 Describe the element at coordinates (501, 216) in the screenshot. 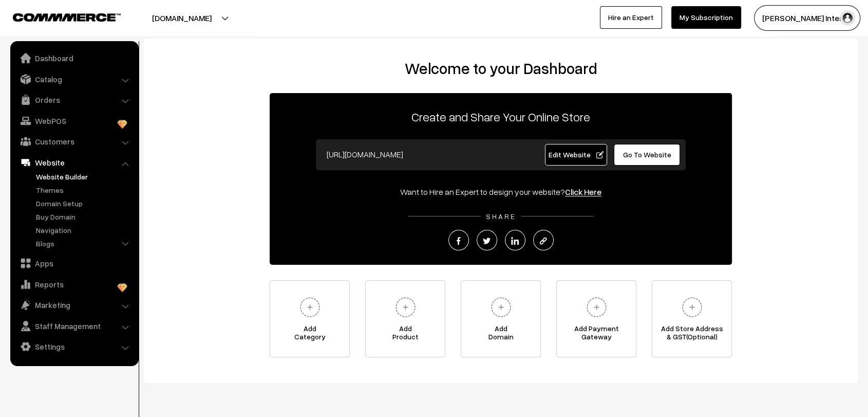

I see `span: SHARE` at that location.